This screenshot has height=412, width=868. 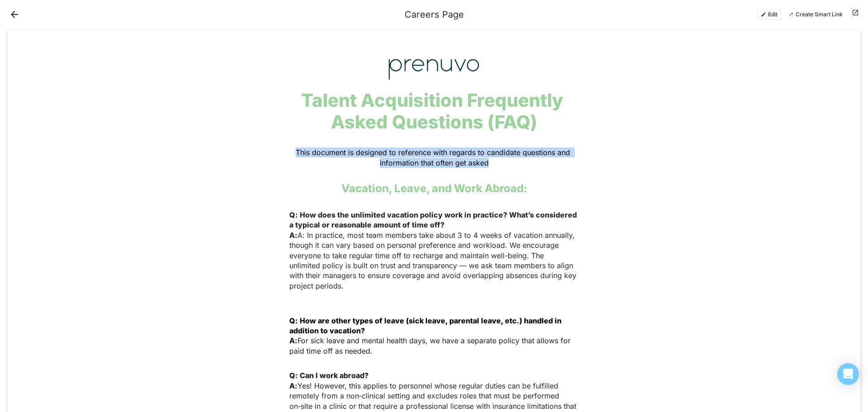 I want to click on button: Back, so click(x=15, y=15).